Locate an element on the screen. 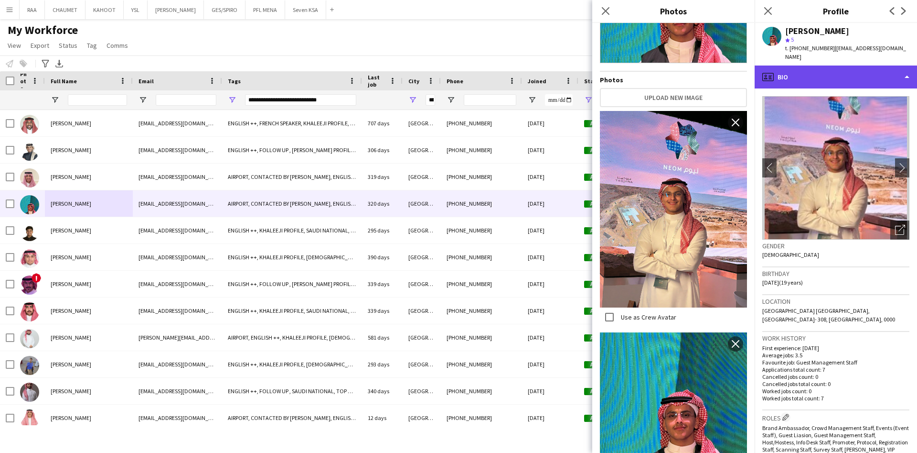 The width and height of the screenshot is (917, 453). h4: Photos is located at coordinates (674, 80).